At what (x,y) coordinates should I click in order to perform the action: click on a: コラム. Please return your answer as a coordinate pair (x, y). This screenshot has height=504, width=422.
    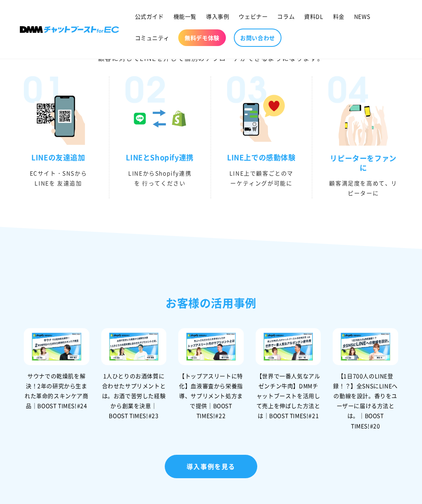
    Looking at the image, I should click on (286, 16).